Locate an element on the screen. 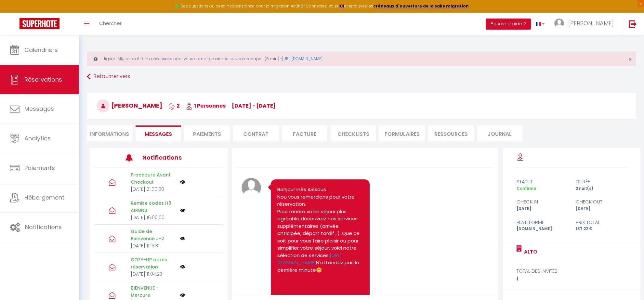 This screenshot has width=644, height=300. li: Journal is located at coordinates (500, 133).